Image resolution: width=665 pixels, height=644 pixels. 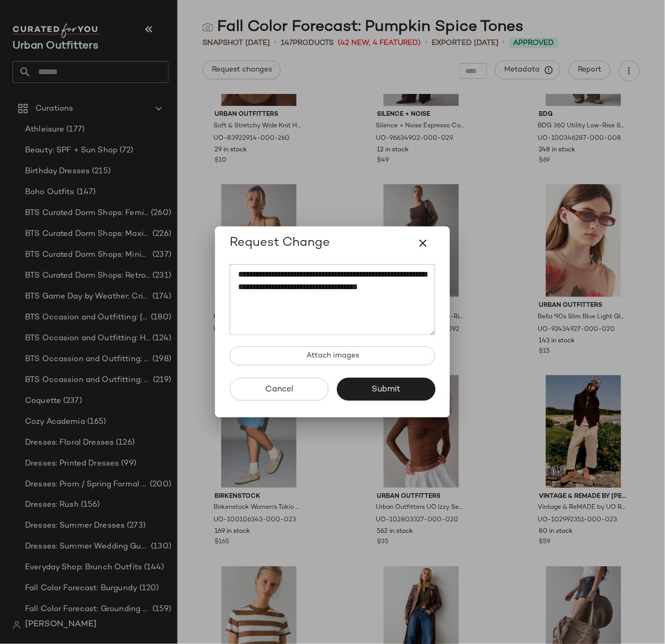 What do you see at coordinates (280, 244) in the screenshot?
I see `span: Request Change` at bounding box center [280, 244].